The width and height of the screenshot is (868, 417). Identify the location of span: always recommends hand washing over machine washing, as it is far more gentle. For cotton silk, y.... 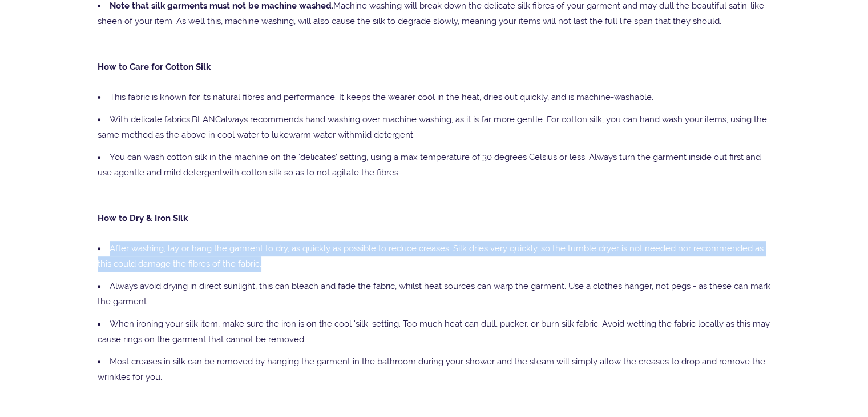
(432, 127).